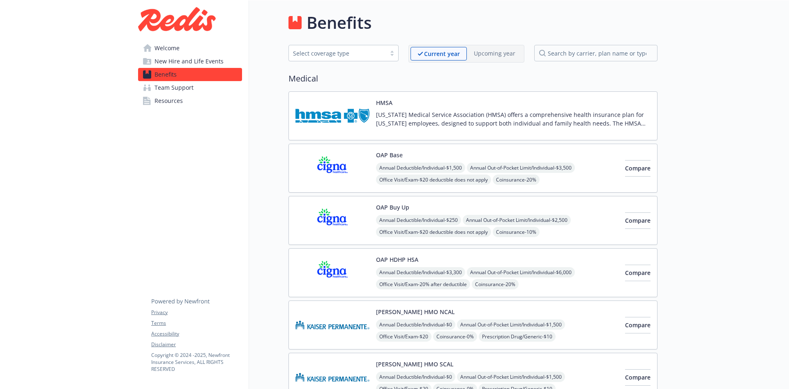  I want to click on span: Annual Out-of-Pocket Limit/Individual - $3,500, so click(521, 167).